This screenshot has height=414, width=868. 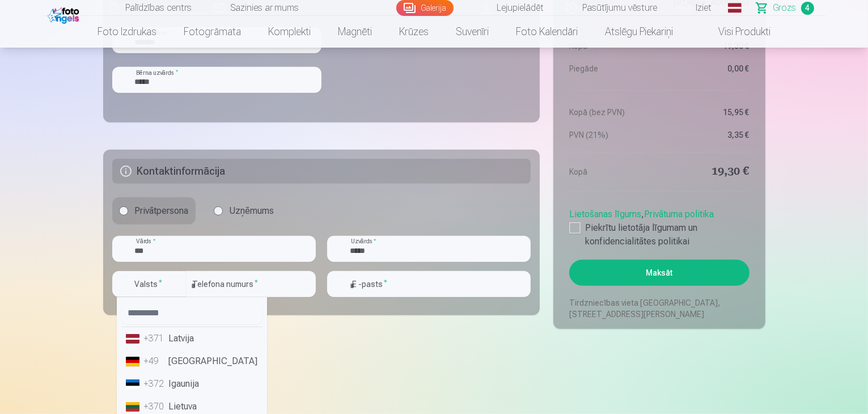 I want to click on label: Privātpersona, so click(x=154, y=211).